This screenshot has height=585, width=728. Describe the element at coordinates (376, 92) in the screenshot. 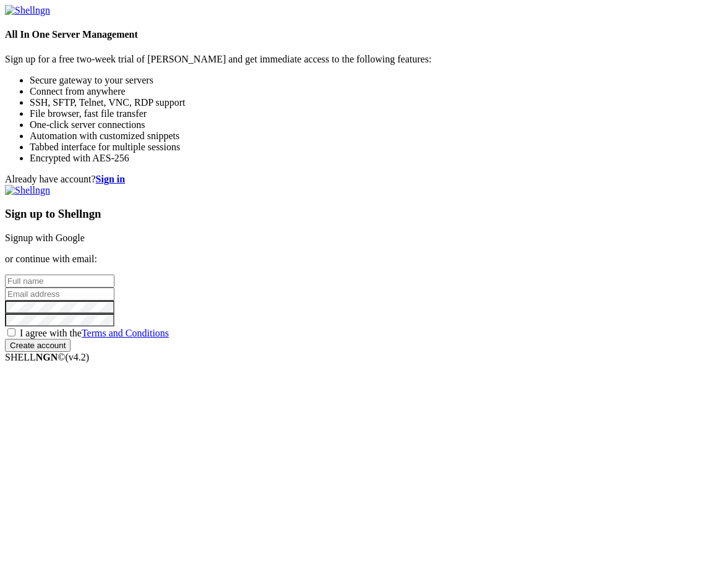

I see `li: Connect from anywhere` at that location.